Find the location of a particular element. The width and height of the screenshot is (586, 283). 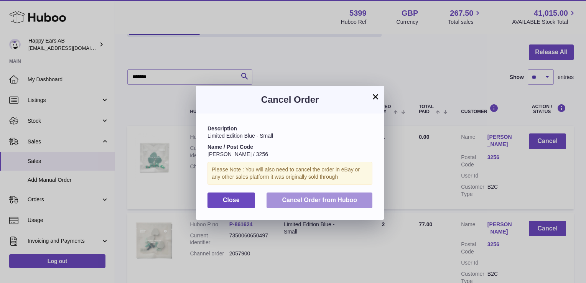

span: Close is located at coordinates (231, 200).